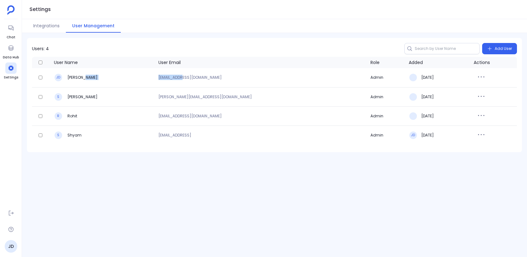 The width and height of the screenshot is (527, 257). I want to click on button: User Management, so click(93, 26).